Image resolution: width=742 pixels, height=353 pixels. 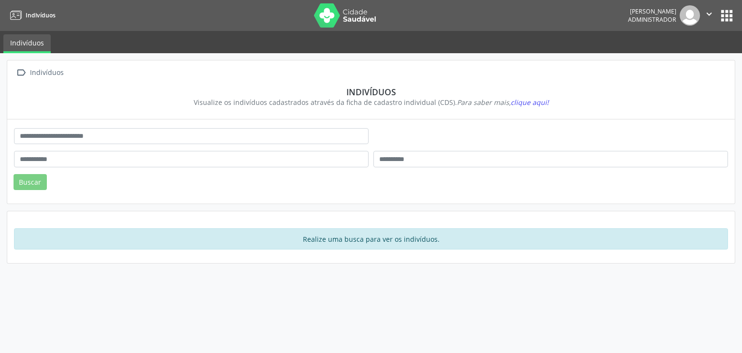 I want to click on button: Buscar, so click(x=30, y=182).